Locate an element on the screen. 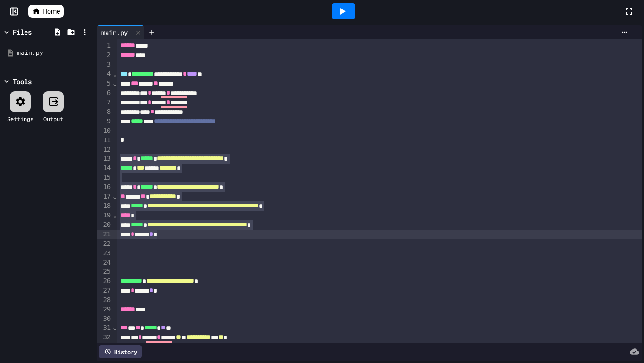 The image size is (644, 363). div: 26 is located at coordinates (105, 281).